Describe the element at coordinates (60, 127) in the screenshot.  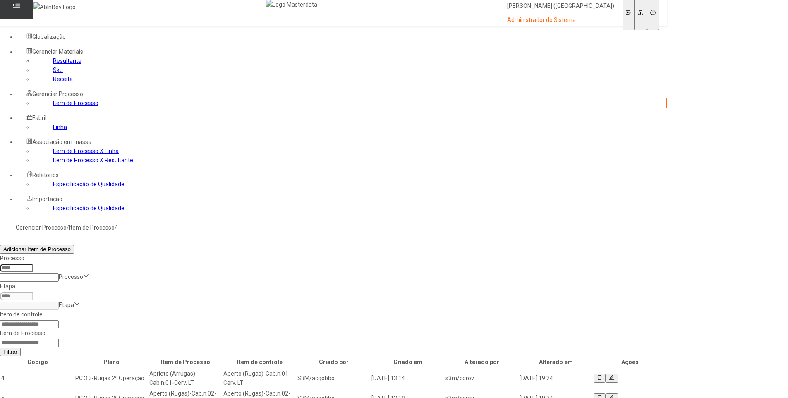
I see `a: Linha` at that location.